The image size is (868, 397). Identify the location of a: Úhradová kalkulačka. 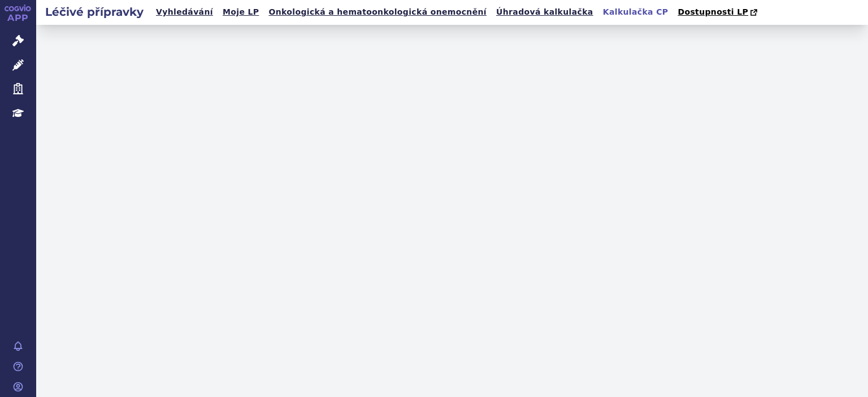
(545, 12).